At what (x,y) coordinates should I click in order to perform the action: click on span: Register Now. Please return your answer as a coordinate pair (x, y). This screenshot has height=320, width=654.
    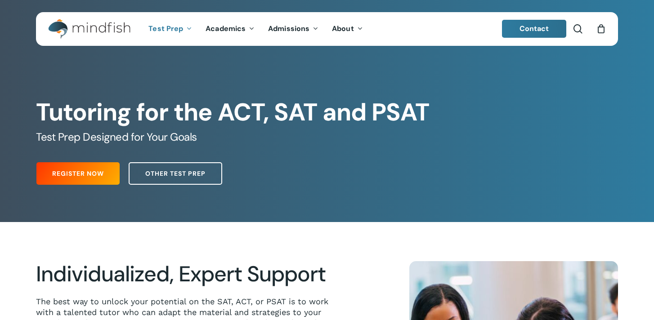
    Looking at the image, I should click on (78, 173).